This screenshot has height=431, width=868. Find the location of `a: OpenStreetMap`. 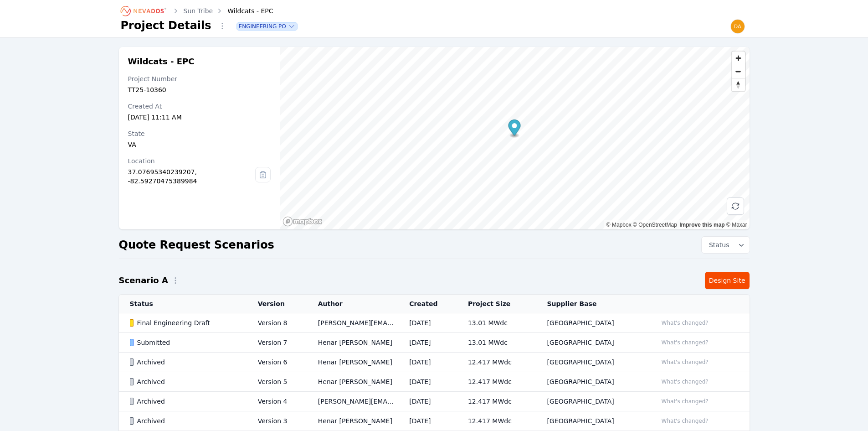

a: OpenStreetMap is located at coordinates (655, 224).